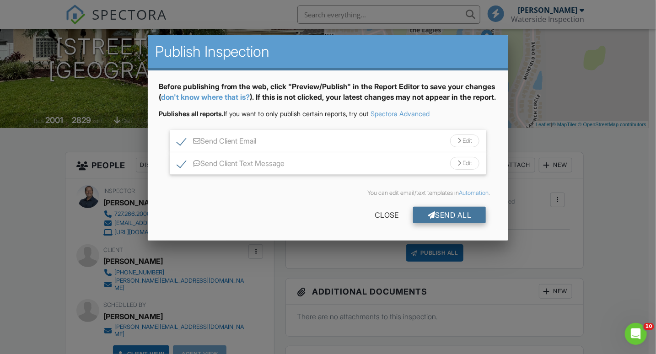  Describe the element at coordinates (400, 113) in the screenshot. I see `a: Spectora Advanced` at that location.